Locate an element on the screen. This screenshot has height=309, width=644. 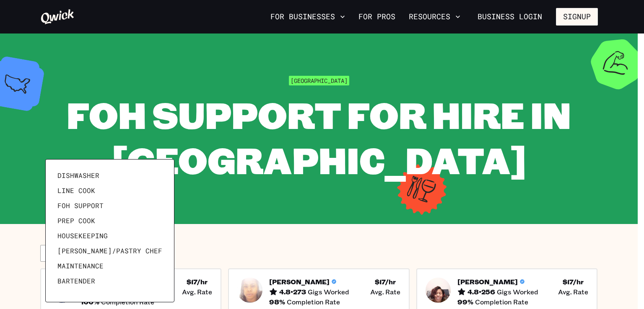
span: Barback is located at coordinates (73, 297).